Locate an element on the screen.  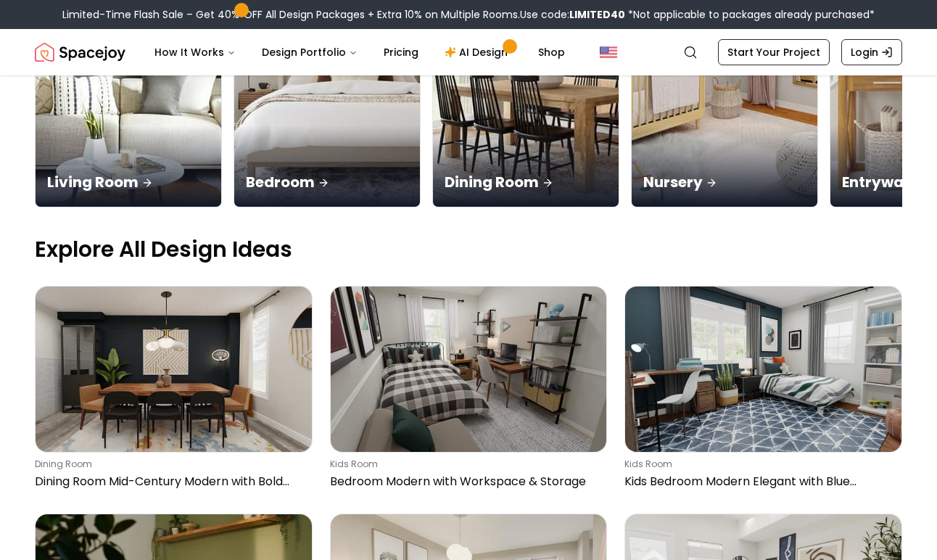
p: Bedroom Modern with Workspace & Storage is located at coordinates (466, 482).